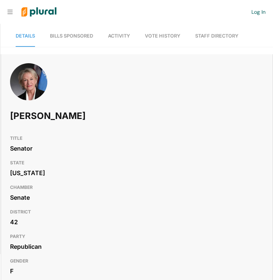 The height and width of the screenshot is (280, 273). What do you see at coordinates (119, 36) in the screenshot?
I see `span: Activity` at bounding box center [119, 36].